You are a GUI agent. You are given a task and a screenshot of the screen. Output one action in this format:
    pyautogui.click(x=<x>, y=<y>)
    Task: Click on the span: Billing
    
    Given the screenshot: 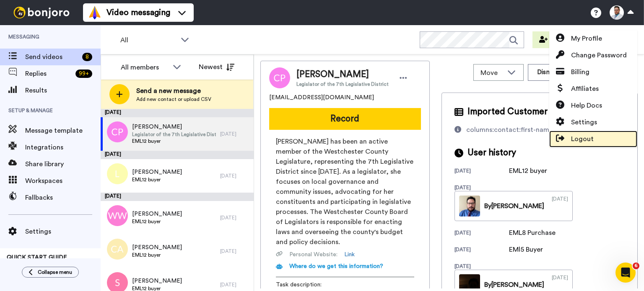 What is the action you would take?
    pyautogui.click(x=580, y=72)
    